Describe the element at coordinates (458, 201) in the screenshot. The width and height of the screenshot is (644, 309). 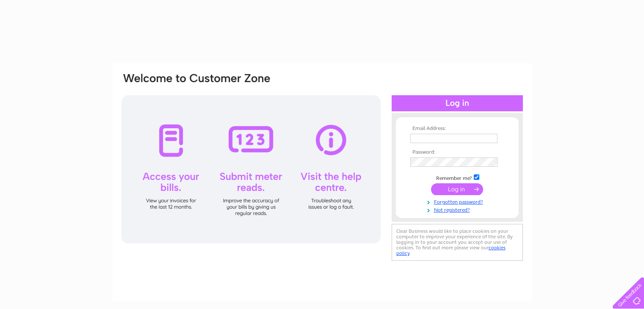
I see `a: Forgotten password?` at that location.